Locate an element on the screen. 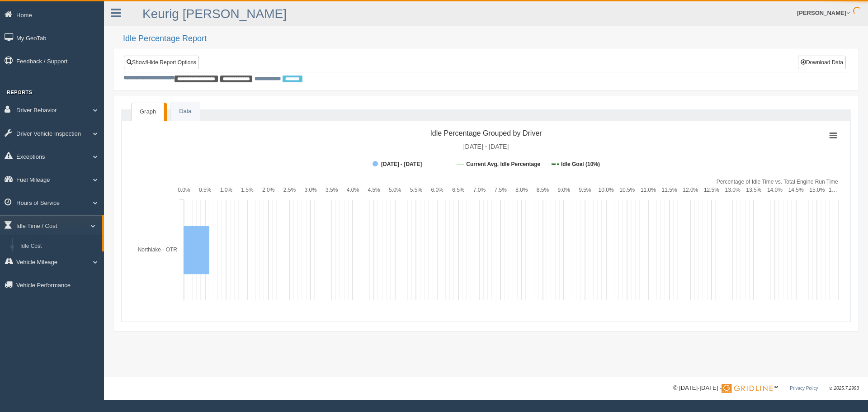 The image size is (868, 412). text: 12.0% is located at coordinates (690, 190).